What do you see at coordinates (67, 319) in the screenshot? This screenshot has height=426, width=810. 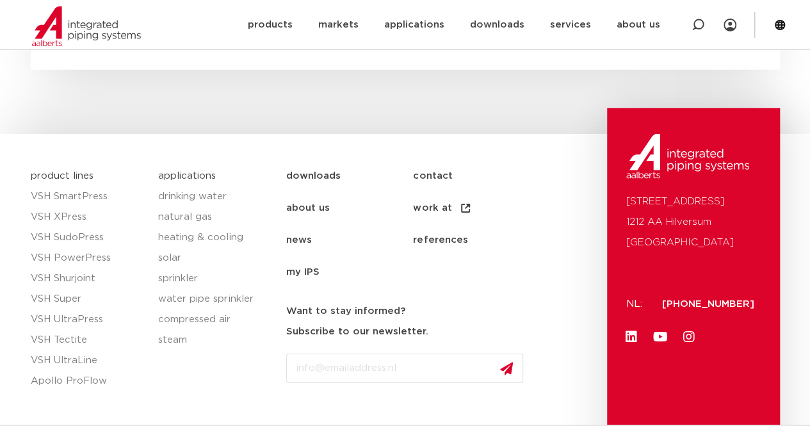 I see `font: VSH UltraPress` at bounding box center [67, 319].